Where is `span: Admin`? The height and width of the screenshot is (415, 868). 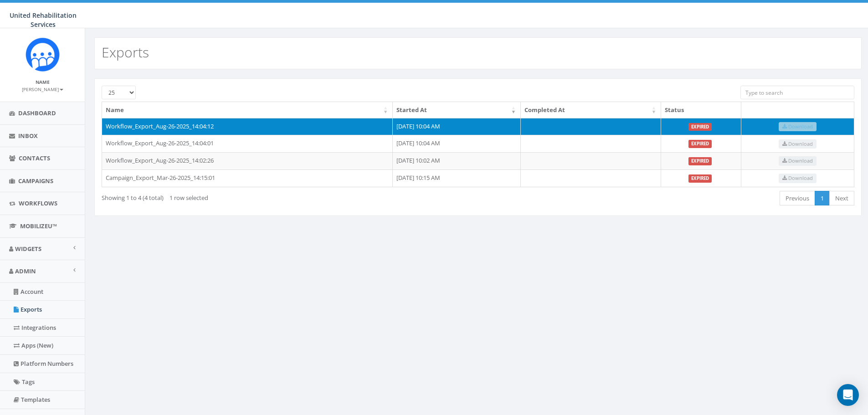 span: Admin is located at coordinates (26, 271).